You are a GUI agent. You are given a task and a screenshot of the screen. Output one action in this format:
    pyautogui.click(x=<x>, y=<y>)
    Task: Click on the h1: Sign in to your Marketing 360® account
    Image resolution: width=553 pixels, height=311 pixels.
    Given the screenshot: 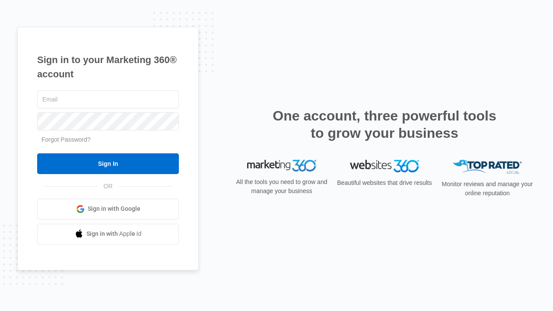 What is the action you would take?
    pyautogui.click(x=108, y=67)
    